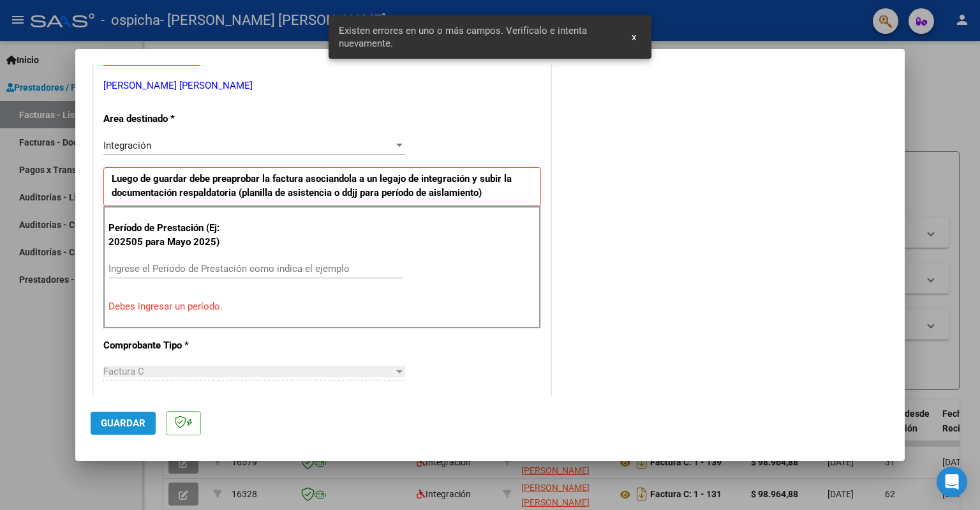  What do you see at coordinates (173, 235) in the screenshot?
I see `p: Período de Prestación (Ej: 202505 para Mayo 2025)` at bounding box center [173, 235].